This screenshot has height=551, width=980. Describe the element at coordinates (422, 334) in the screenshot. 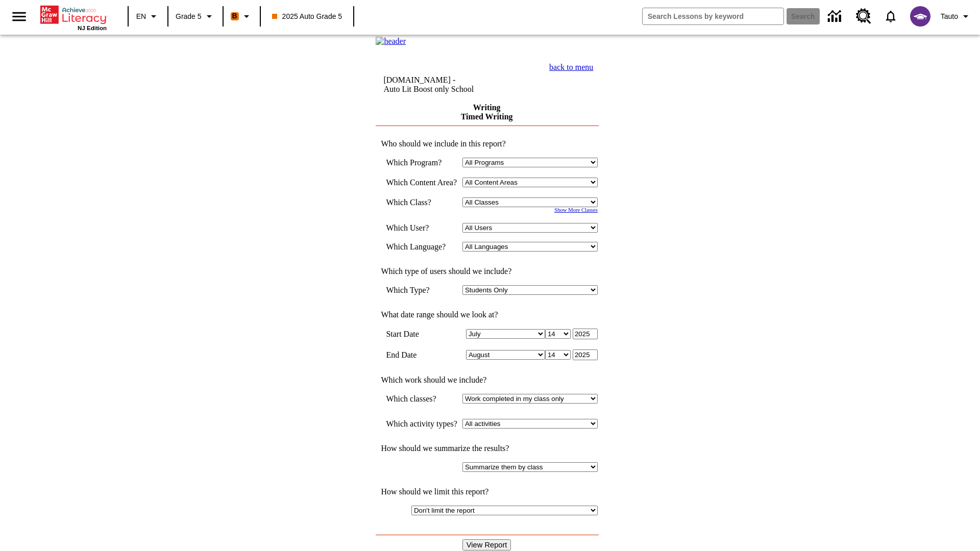

I see `td: Start Date` at that location.